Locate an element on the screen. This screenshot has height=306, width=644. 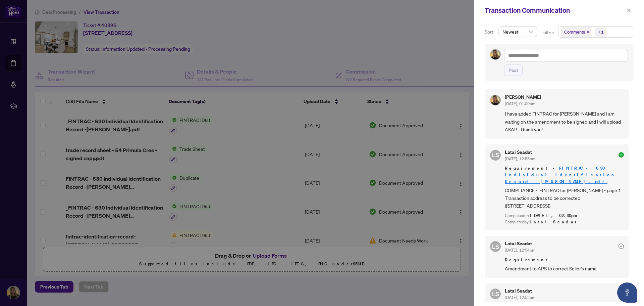
span: Amendment to APS to correct Seller's name is located at coordinates (564, 269).